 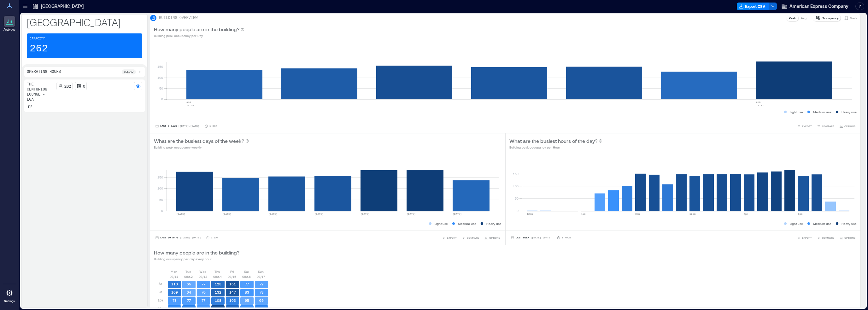 I want to click on button: American Express Company, so click(x=815, y=6).